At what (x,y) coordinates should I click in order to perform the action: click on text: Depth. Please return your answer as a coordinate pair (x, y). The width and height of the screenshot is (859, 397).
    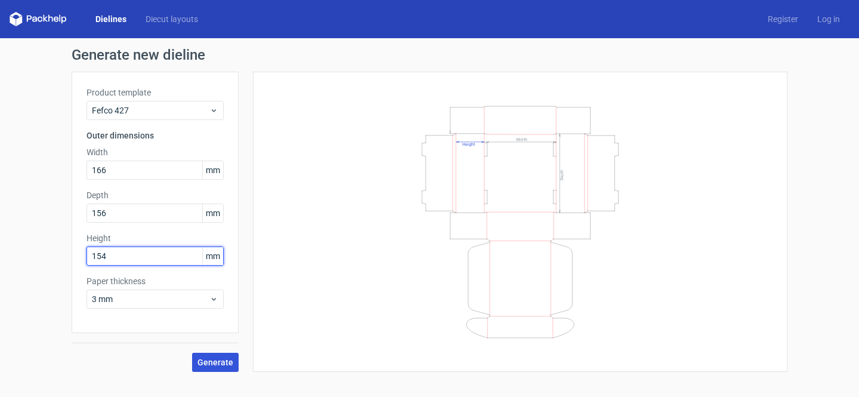
    Looking at the image, I should click on (562, 174).